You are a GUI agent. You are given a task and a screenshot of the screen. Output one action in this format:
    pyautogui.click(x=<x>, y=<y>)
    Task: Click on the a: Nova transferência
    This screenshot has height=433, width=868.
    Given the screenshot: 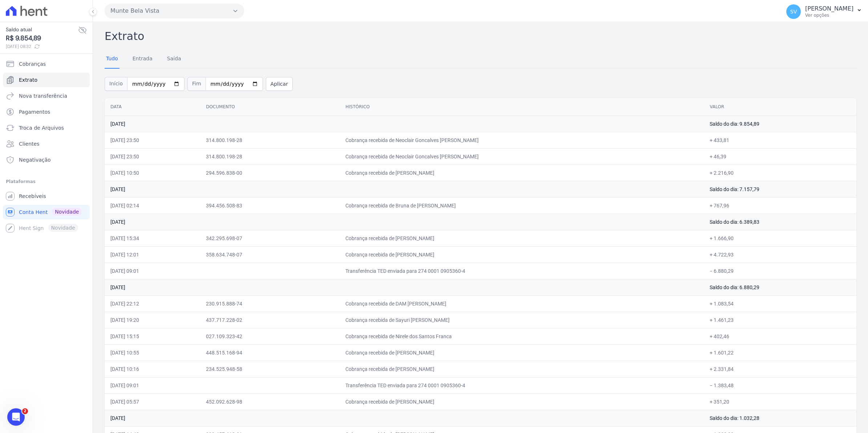 What is the action you would take?
    pyautogui.click(x=46, y=96)
    